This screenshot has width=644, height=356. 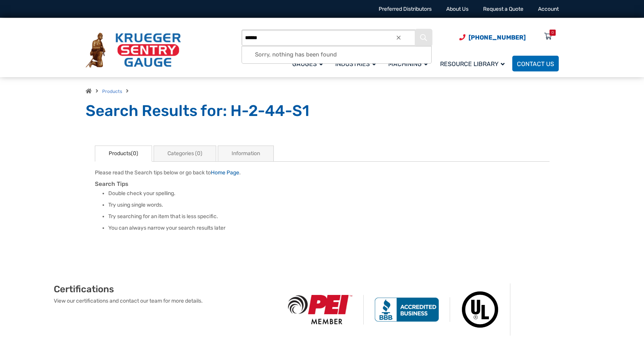 What do you see at coordinates (356, 64) in the screenshot?
I see `span: Industries` at bounding box center [356, 64].